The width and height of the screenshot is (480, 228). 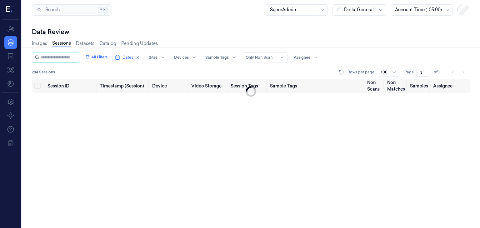 What do you see at coordinates (139, 43) in the screenshot?
I see `a: Pending Updates` at bounding box center [139, 43].